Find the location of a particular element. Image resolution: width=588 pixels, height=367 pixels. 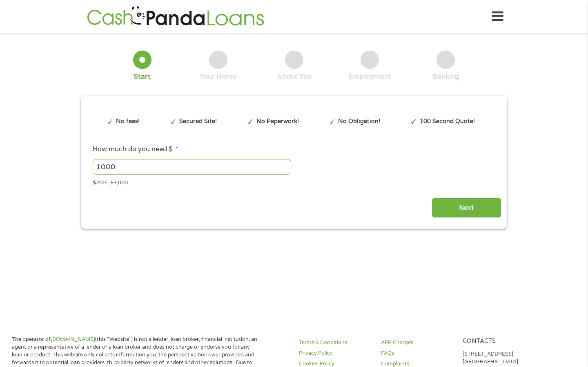

p: No fees! is located at coordinates (128, 122).